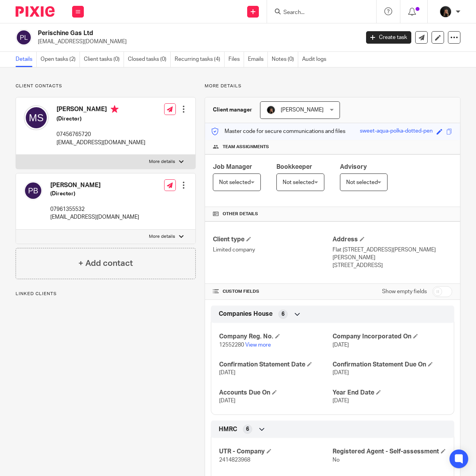 Image resolution: width=476 pixels, height=476 pixels. Describe the element at coordinates (101, 134) in the screenshot. I see `p: 07456765720` at that location.